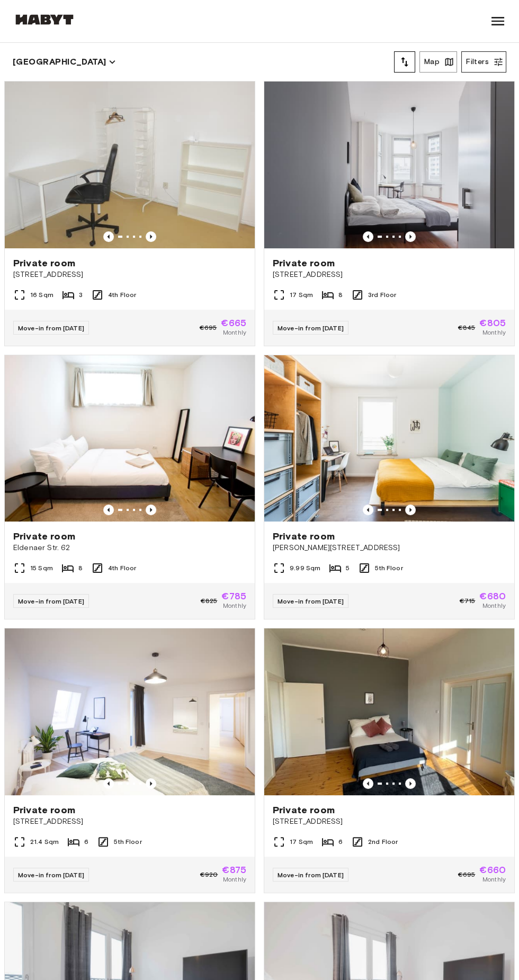 This screenshot has width=519, height=980. What do you see at coordinates (347, 568) in the screenshot?
I see `span: 5` at bounding box center [347, 568].